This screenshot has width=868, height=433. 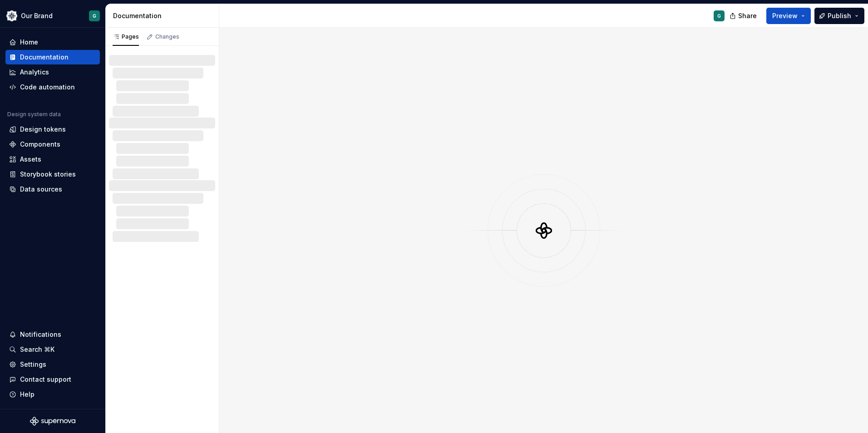 I want to click on div: Data sources, so click(x=41, y=189).